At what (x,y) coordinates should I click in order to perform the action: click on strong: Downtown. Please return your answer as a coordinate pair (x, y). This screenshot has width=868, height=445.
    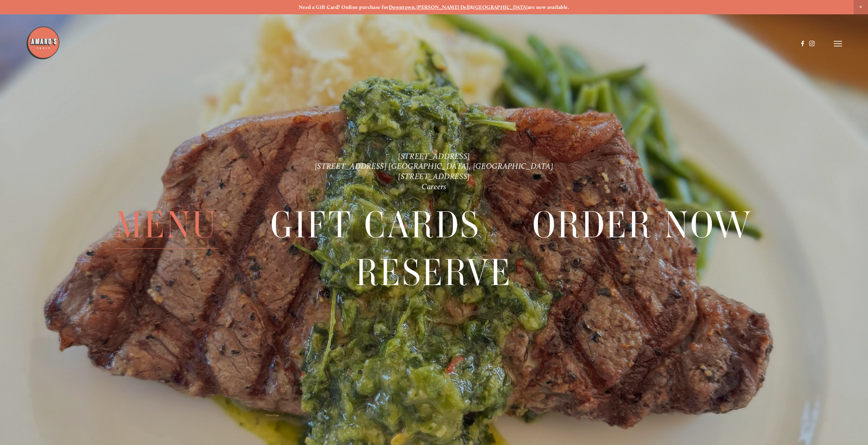
    Looking at the image, I should click on (401, 7).